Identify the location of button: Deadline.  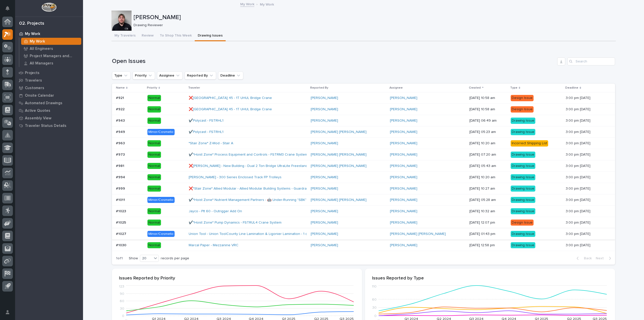
(231, 76).